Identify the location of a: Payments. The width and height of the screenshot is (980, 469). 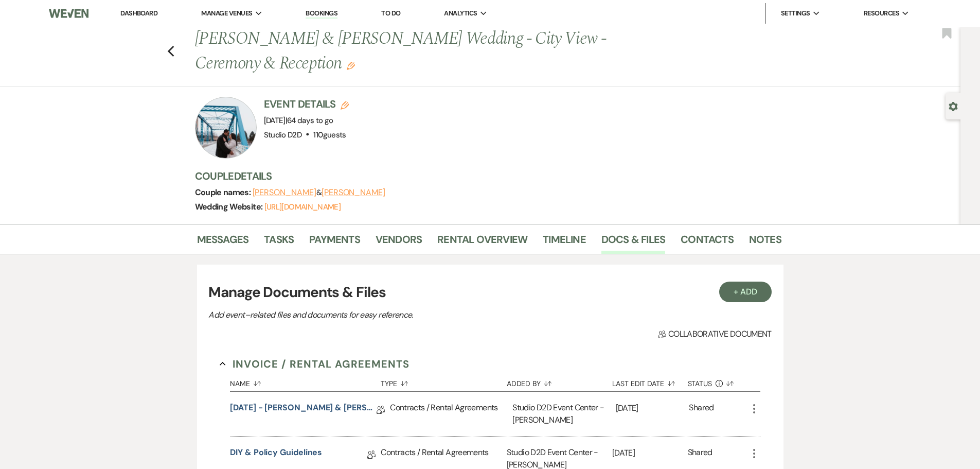
(334, 242).